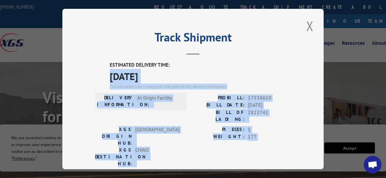 Image resolution: width=386 pixels, height=178 pixels. Describe the element at coordinates (219, 137) in the screenshot. I see `label: WEIGHT:` at that location.